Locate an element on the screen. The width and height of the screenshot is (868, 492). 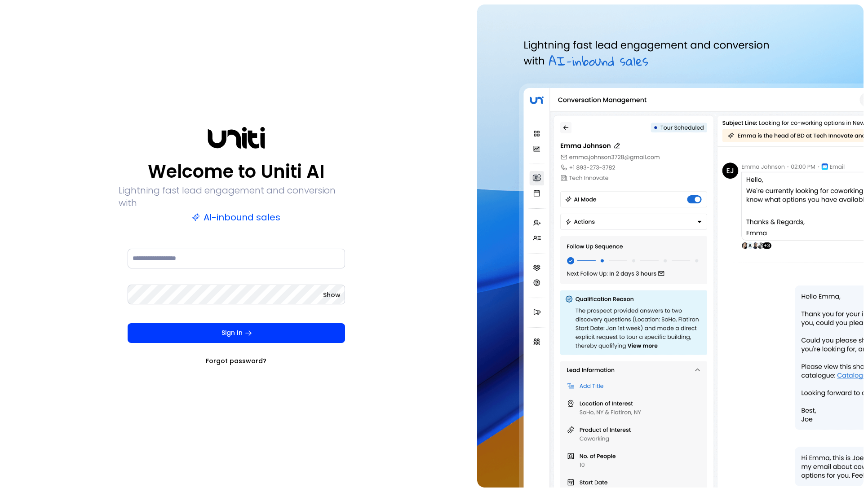
p: Lightning fast lead engagement and conversion with is located at coordinates (236, 197).